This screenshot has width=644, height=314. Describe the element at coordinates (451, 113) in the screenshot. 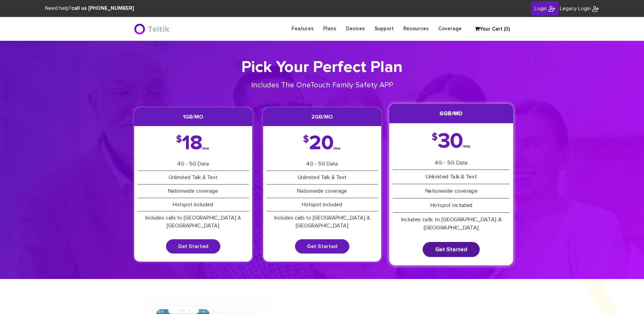

I see `h3: 6GB/mo` at that location.